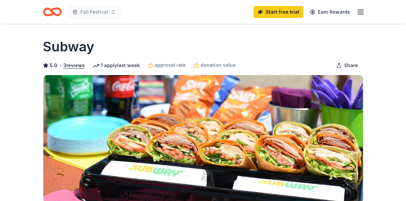 Image resolution: width=406 pixels, height=201 pixels. Describe the element at coordinates (52, 12) in the screenshot. I see `a: Home` at that location.